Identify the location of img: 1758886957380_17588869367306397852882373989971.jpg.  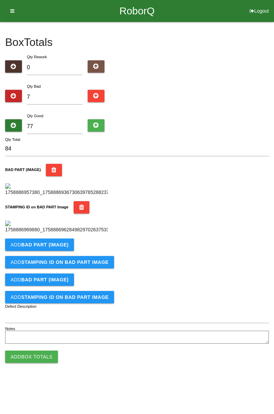
(57, 190).